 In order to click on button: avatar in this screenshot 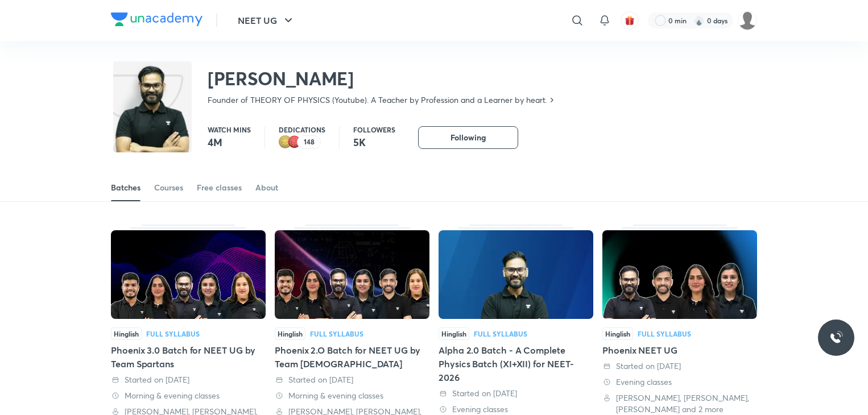, I will do `click(630, 20)`.